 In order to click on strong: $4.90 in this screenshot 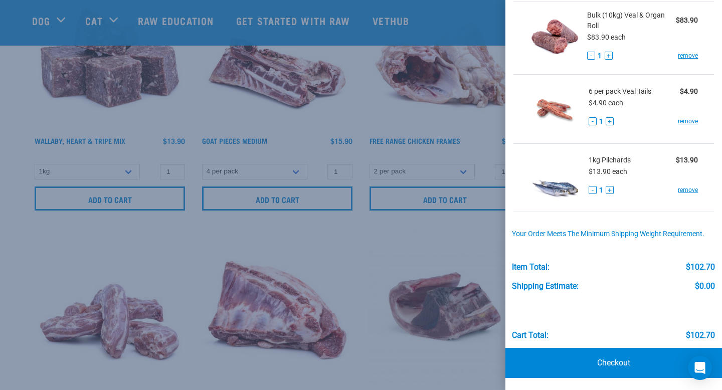, I will do `click(689, 91)`.